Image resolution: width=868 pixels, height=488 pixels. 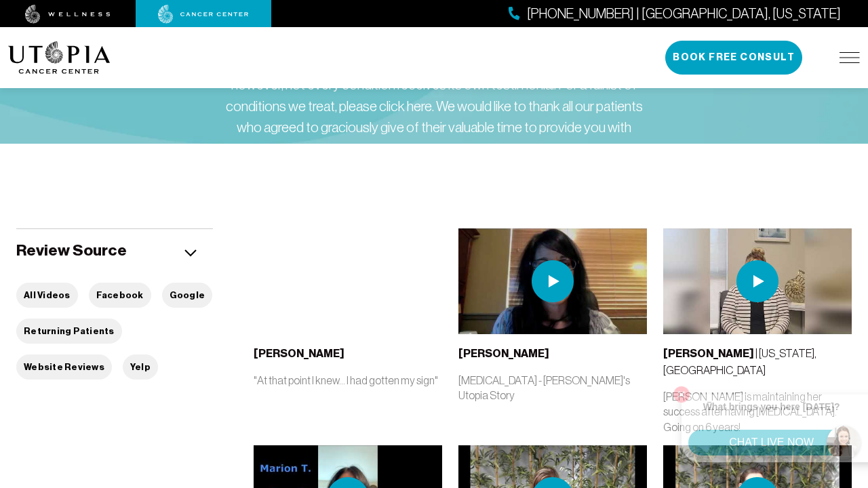 What do you see at coordinates (191, 253) in the screenshot?
I see `img: icon` at bounding box center [191, 253].